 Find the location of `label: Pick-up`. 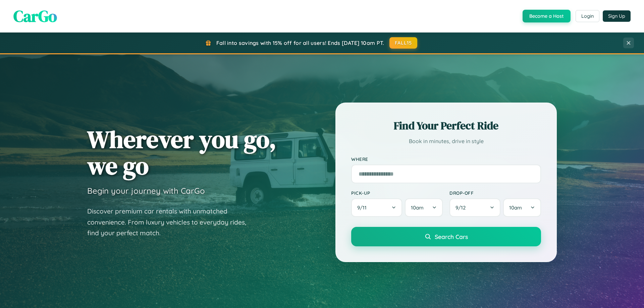

label: Pick-up is located at coordinates (396, 193).